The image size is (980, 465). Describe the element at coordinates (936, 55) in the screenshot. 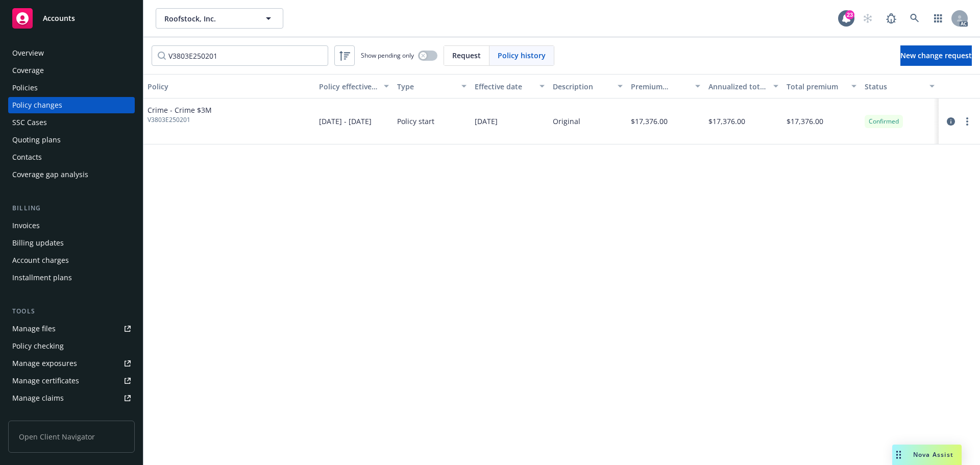

I see `span: New change request` at that location.